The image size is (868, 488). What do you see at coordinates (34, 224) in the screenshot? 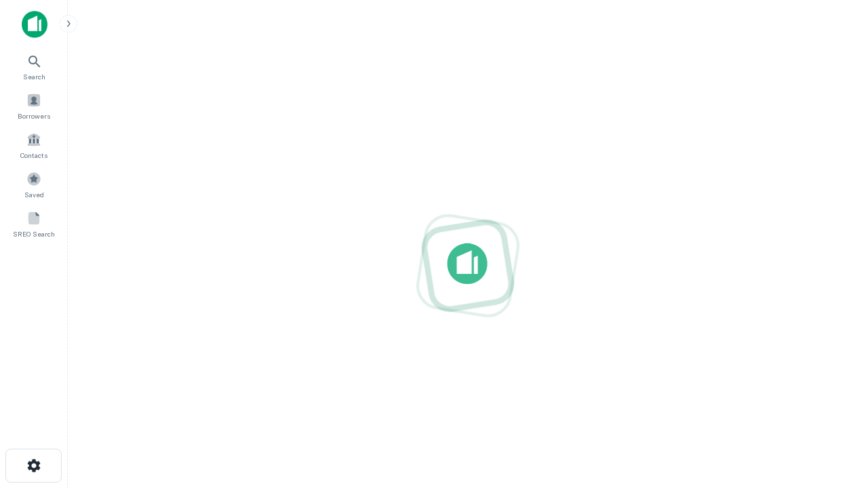
I see `a: SREO Search` at bounding box center [34, 224].